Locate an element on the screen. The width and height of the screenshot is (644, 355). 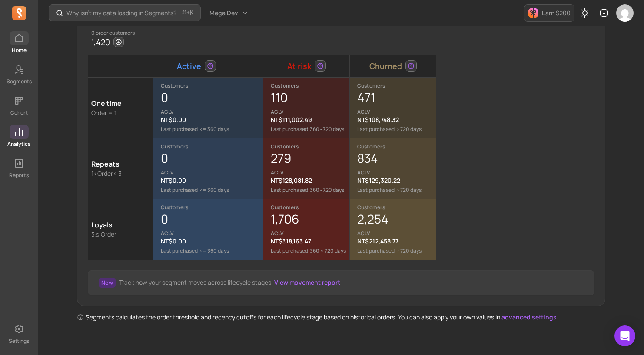
div: 1,706 is located at coordinates (310, 224).